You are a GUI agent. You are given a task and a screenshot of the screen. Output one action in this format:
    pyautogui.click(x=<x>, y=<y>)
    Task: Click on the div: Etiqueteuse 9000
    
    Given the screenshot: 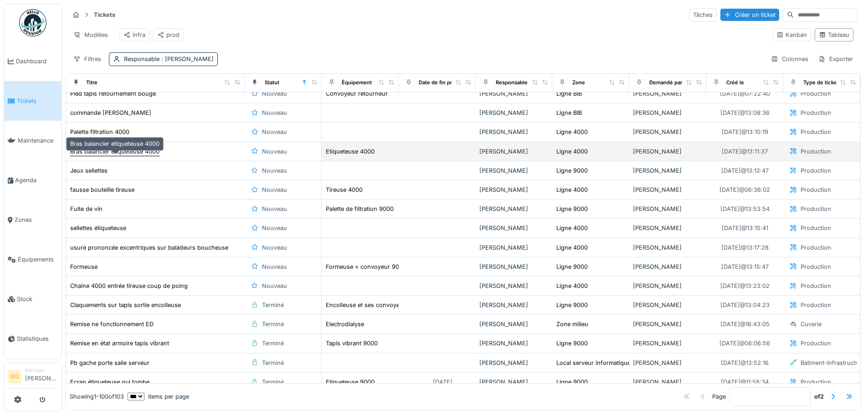 What is the action you would take?
    pyautogui.click(x=350, y=382)
    